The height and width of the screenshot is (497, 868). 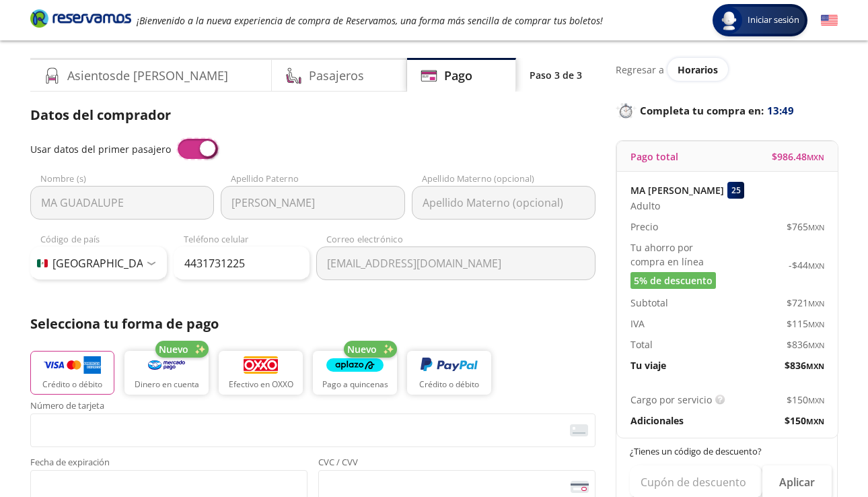 I want to click on p: Pago total, so click(x=654, y=157).